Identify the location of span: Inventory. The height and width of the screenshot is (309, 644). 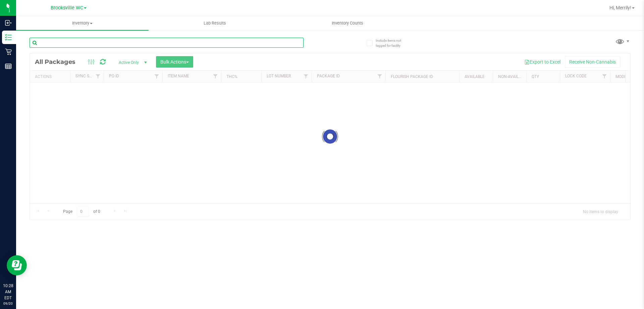
(82, 23).